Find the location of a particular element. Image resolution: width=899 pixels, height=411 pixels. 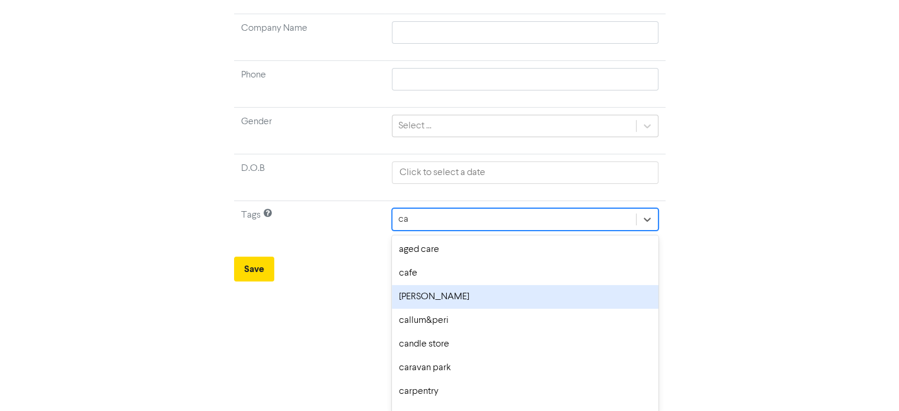

td: Gender is located at coordinates (310, 131).